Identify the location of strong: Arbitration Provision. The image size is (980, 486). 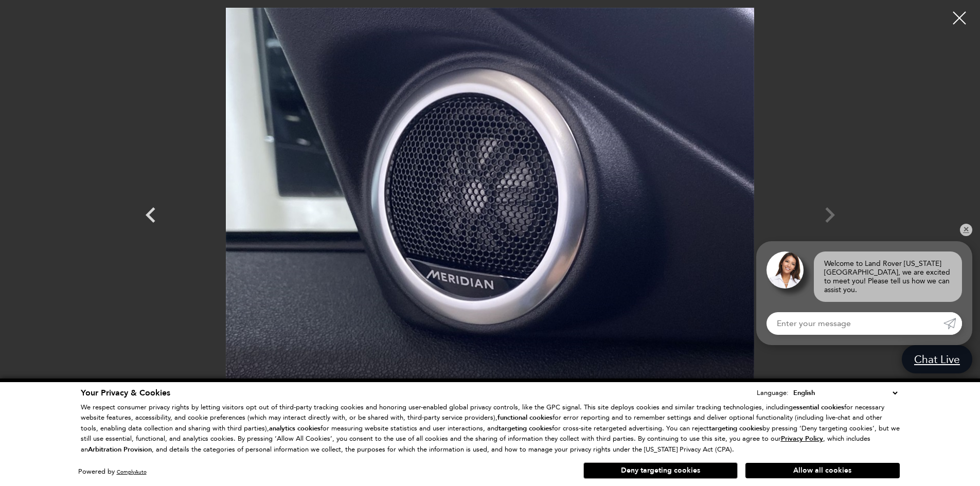
(120, 450).